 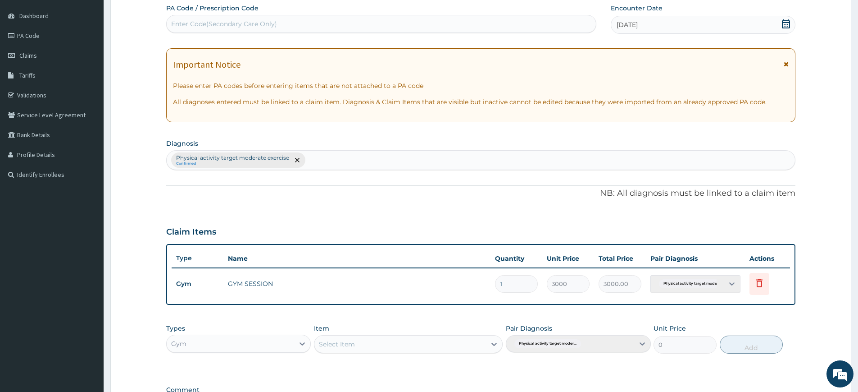 What do you see at coordinates (197, 283) in the screenshot?
I see `td: Gym` at bounding box center [197, 283].